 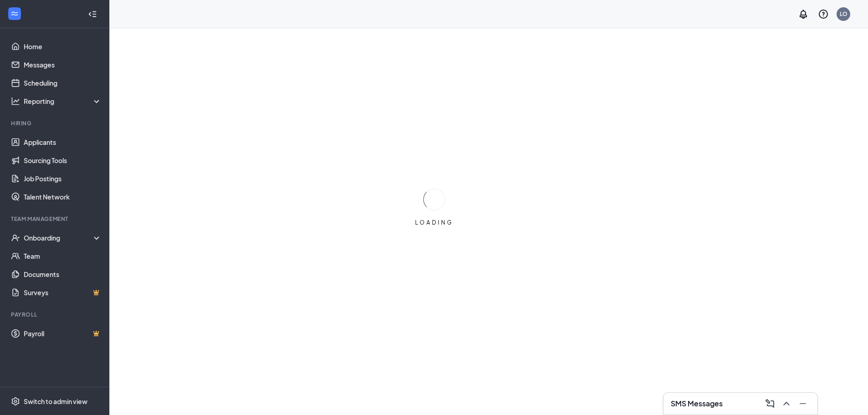 What do you see at coordinates (62, 160) in the screenshot?
I see `a: Sourcing Tools` at bounding box center [62, 160].